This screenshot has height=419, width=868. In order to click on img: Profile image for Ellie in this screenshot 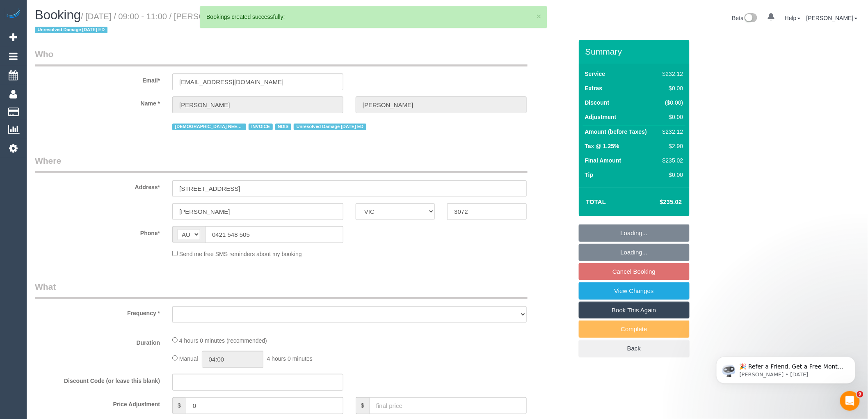, I will do `click(25, 31)`.